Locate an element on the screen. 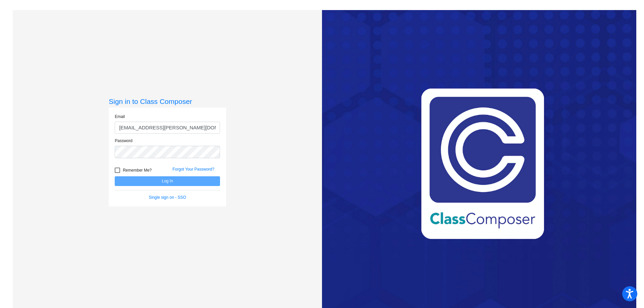  h3: Sign in to Class Composer is located at coordinates (167, 101).